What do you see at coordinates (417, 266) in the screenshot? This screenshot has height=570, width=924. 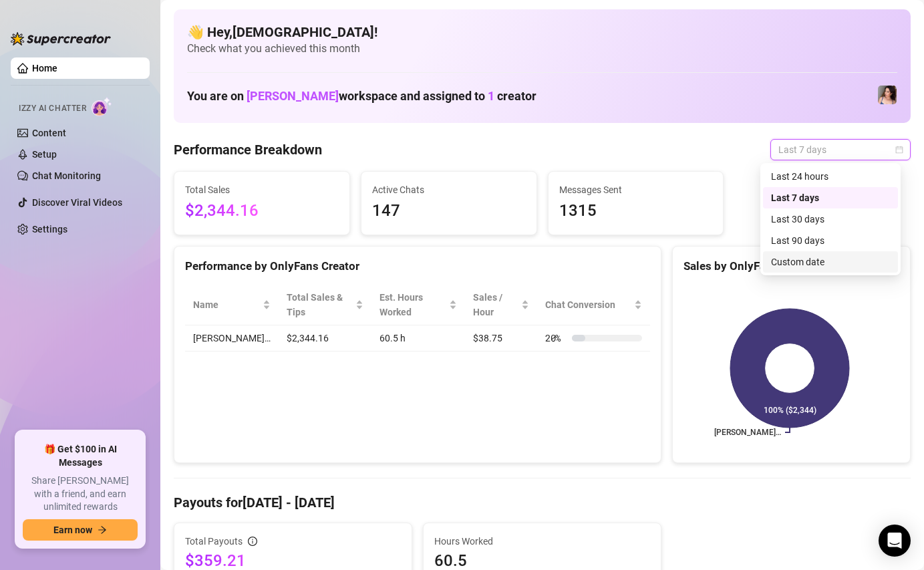 I see `div: Performance by OnlyFans Creator` at bounding box center [417, 266].